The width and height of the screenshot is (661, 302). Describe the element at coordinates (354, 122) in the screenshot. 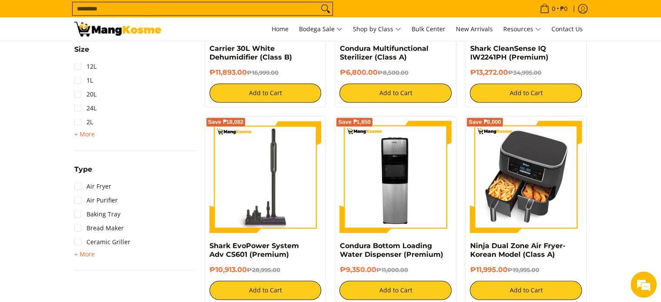

I see `span: Save ₱1,650` at that location.